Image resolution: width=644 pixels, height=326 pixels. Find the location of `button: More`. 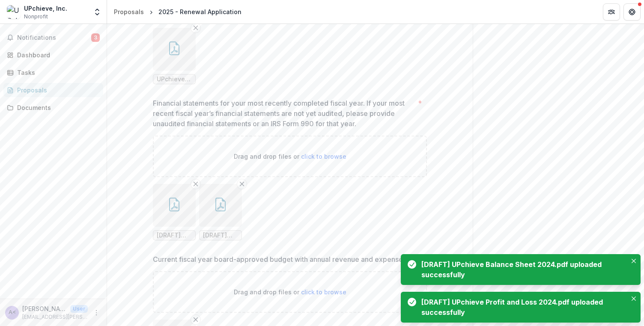

button: More is located at coordinates (96, 313).